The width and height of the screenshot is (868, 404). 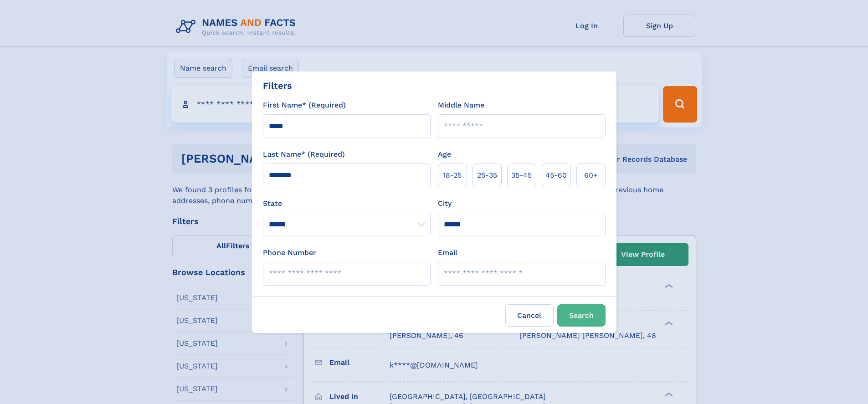 What do you see at coordinates (452, 176) in the screenshot?
I see `span: 18‑25` at bounding box center [452, 176].